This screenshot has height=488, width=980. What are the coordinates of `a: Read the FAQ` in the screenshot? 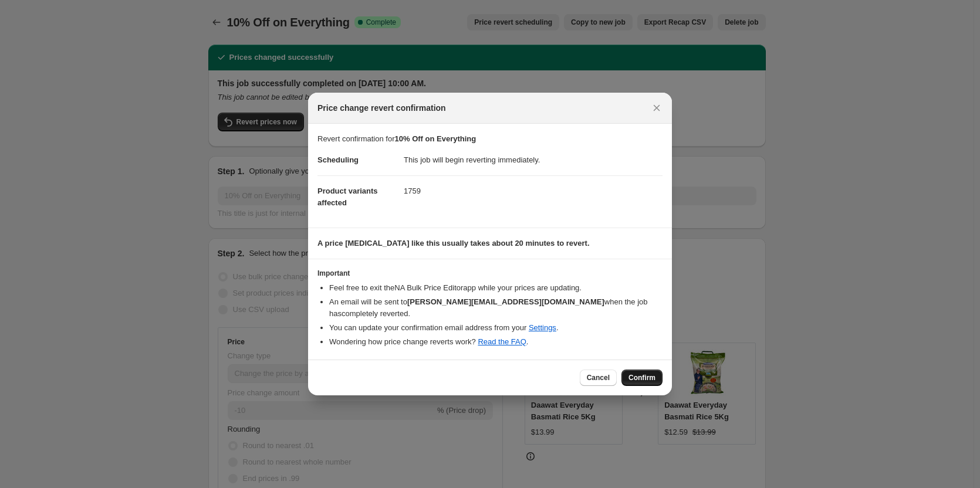 It's located at (502, 342).